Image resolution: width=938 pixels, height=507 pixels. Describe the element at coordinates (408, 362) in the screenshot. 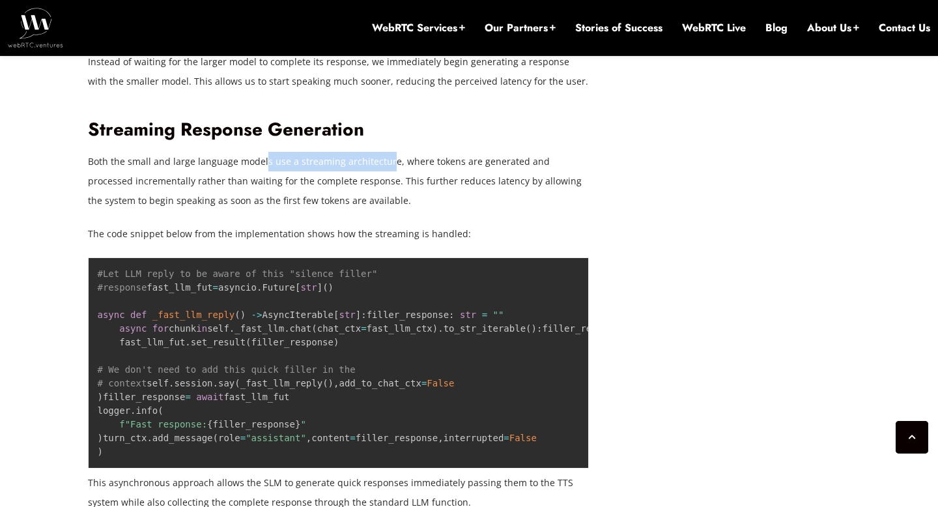

I see `code: fast_llm_fut asyncio Future AsyncIterable filler_response chunk self _fast_llm chat chat_ctx fast...` at that location.